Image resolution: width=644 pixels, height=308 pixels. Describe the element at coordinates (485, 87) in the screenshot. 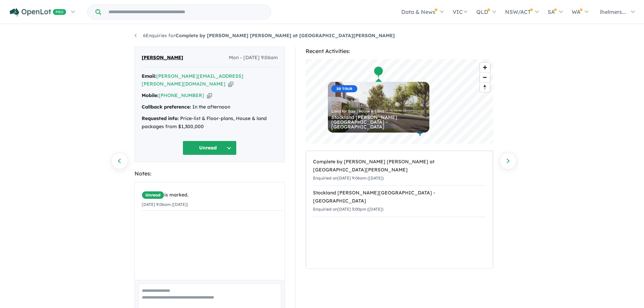

I see `button: Reset bearing to north` at that location.